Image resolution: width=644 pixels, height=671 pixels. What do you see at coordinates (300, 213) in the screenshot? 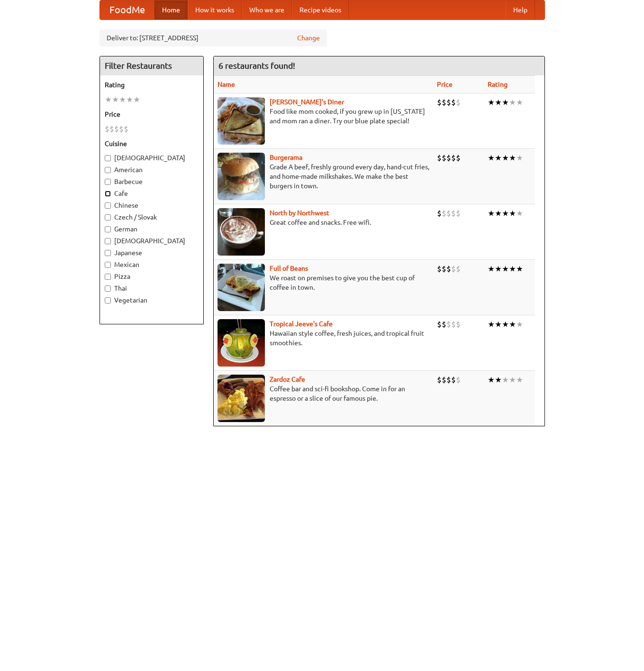
I see `b: North by Northwest` at bounding box center [300, 213].